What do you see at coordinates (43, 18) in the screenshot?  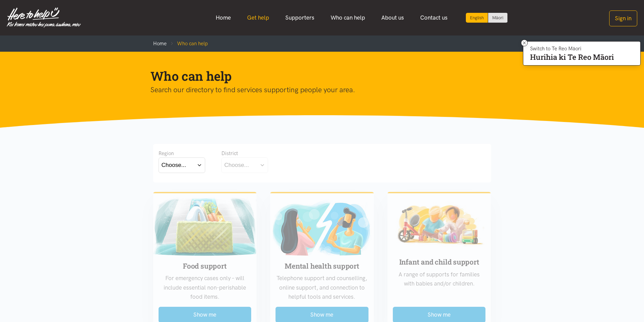 I see `img: Home` at bounding box center [43, 18].